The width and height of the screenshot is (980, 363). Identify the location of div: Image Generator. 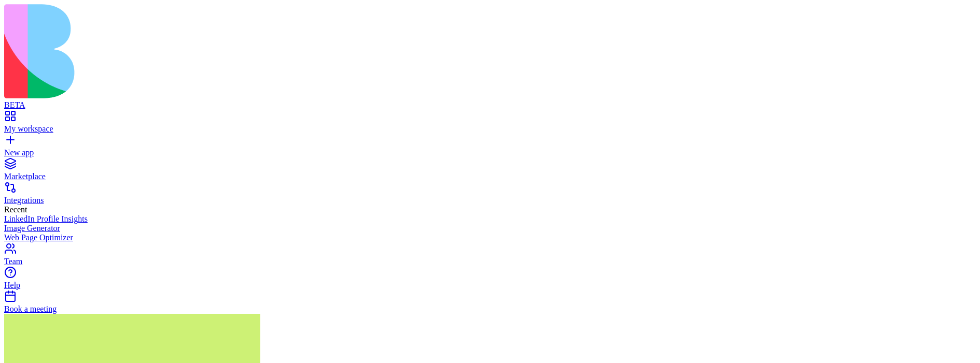
(490, 229).